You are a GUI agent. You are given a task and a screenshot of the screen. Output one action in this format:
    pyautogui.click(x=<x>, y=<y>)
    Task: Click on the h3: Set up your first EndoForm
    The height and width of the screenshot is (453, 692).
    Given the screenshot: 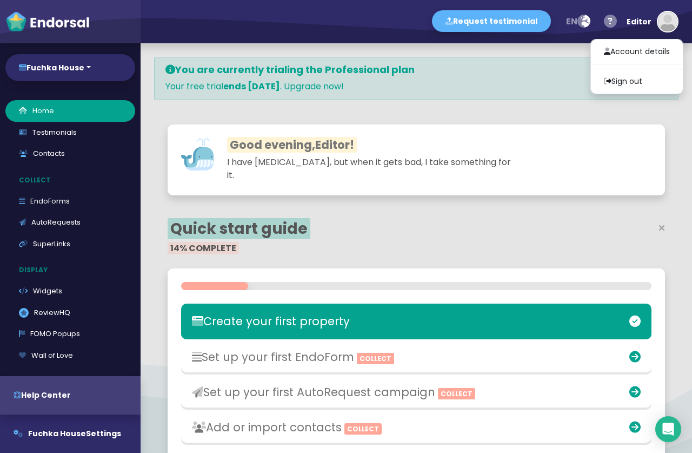 What is the action you would take?
    pyautogui.click(x=340, y=357)
    